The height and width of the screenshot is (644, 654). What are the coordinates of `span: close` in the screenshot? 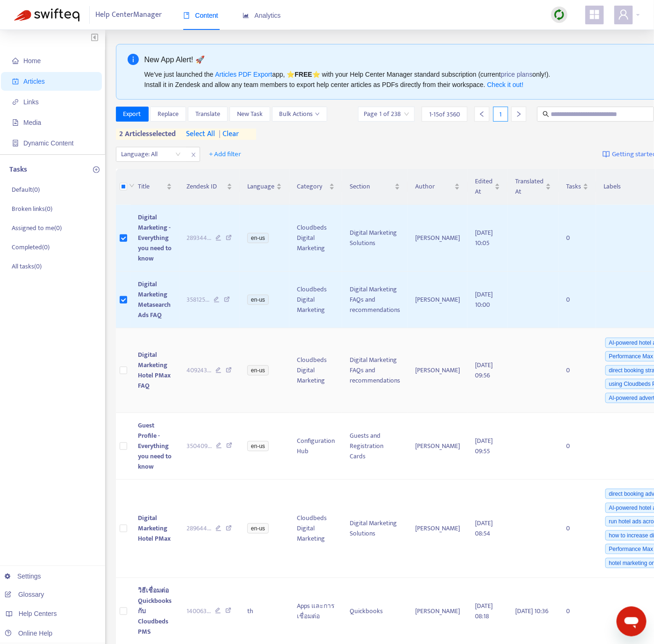 It's located at (193, 155).